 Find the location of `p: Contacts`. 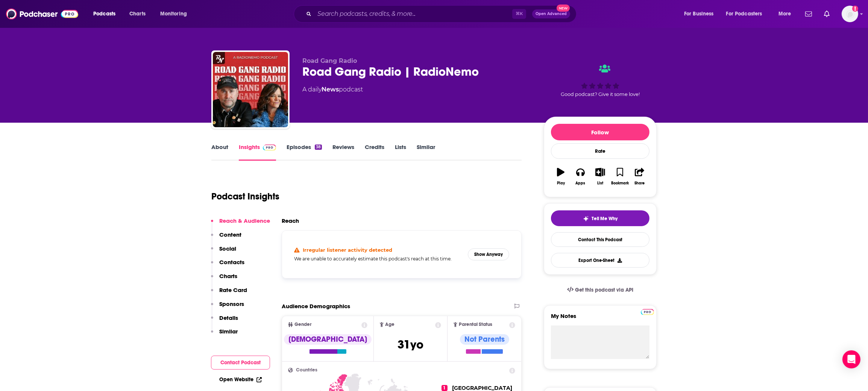

p: Contacts is located at coordinates (231, 262).